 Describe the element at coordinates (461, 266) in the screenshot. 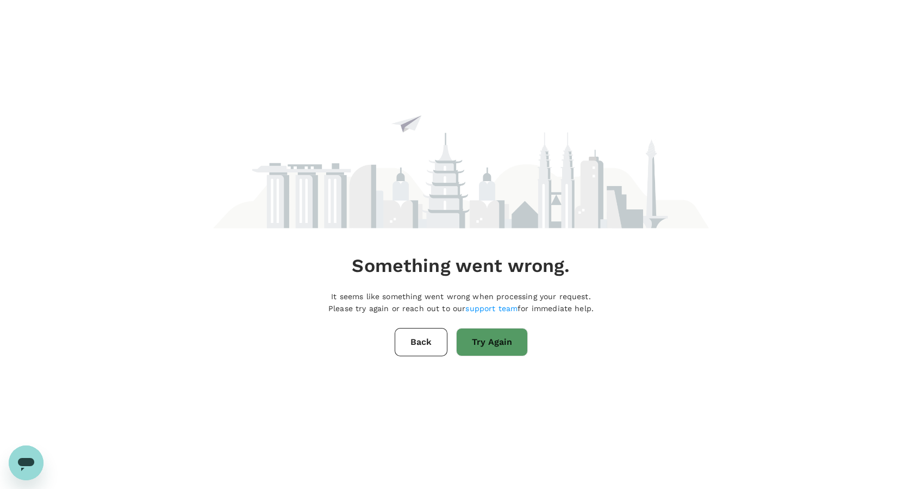

I see `h4: Something went wrong.` at that location.